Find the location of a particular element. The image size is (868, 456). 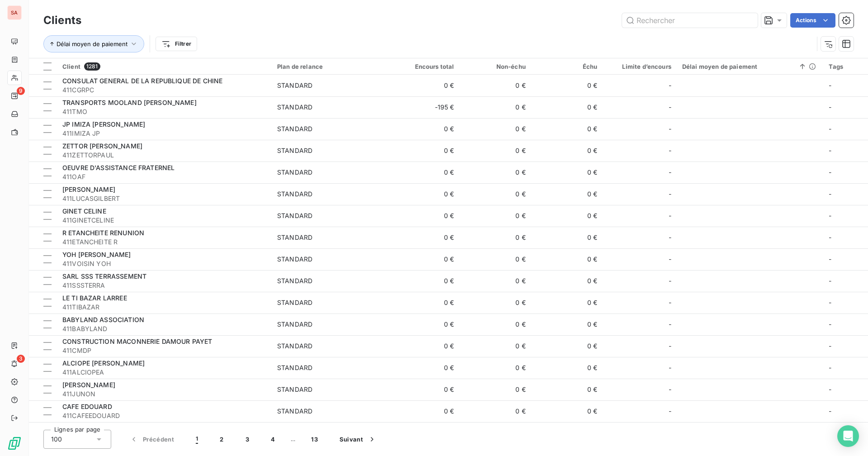

span: 411JUNON is located at coordinates (164, 394).